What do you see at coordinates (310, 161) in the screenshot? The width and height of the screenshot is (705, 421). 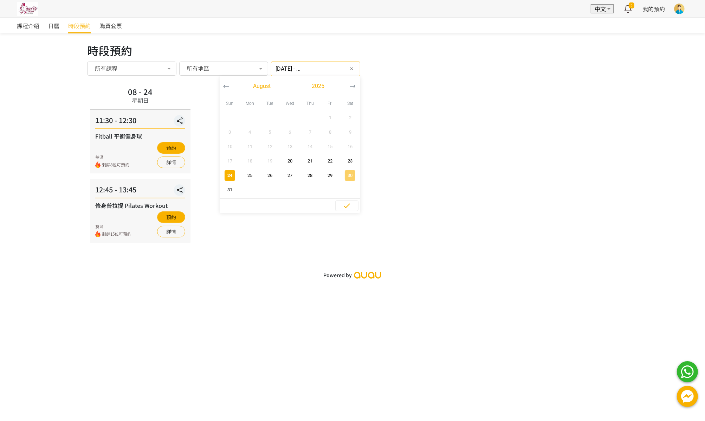 I see `span: 21` at bounding box center [310, 161].